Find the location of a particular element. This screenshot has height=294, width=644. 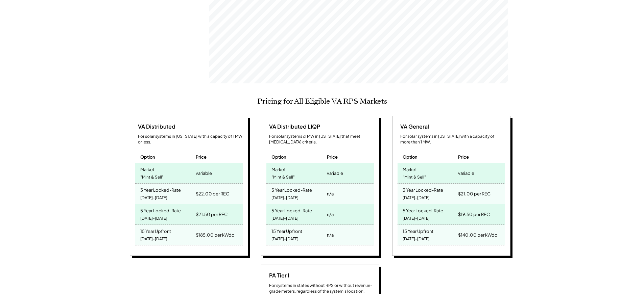

div: VA Distributed LIQP is located at coordinates (293, 126).